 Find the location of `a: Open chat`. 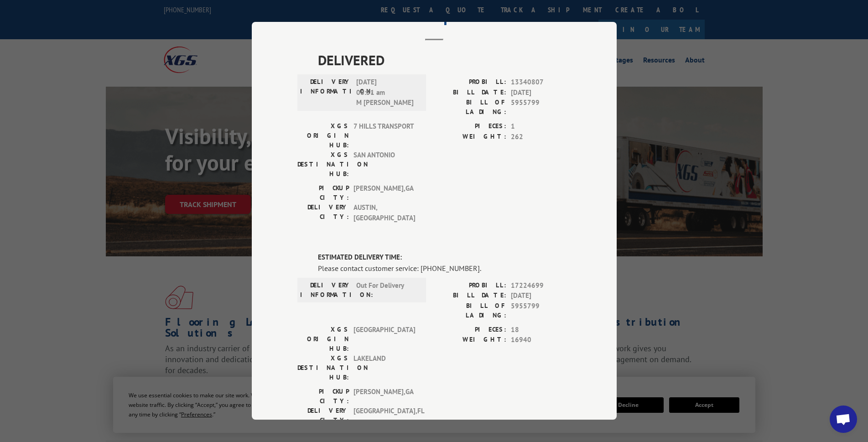

a: Open chat is located at coordinates (843, 419).